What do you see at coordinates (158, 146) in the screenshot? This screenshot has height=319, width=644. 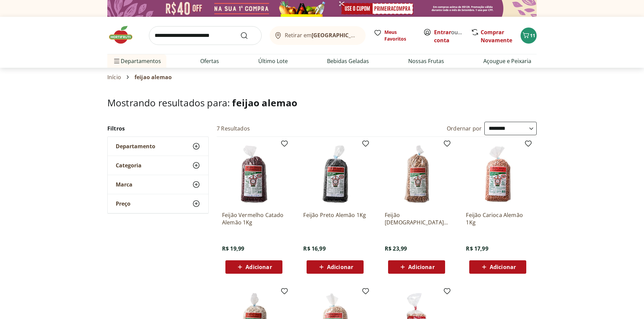 I see `button: Departamento` at bounding box center [158, 146].